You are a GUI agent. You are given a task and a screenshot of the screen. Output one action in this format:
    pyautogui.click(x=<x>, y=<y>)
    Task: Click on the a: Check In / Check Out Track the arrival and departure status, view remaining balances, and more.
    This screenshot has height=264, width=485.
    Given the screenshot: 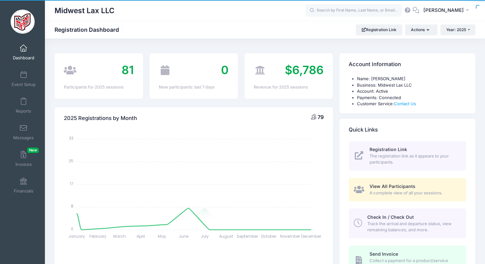 What is the action you would take?
    pyautogui.click(x=408, y=223)
    